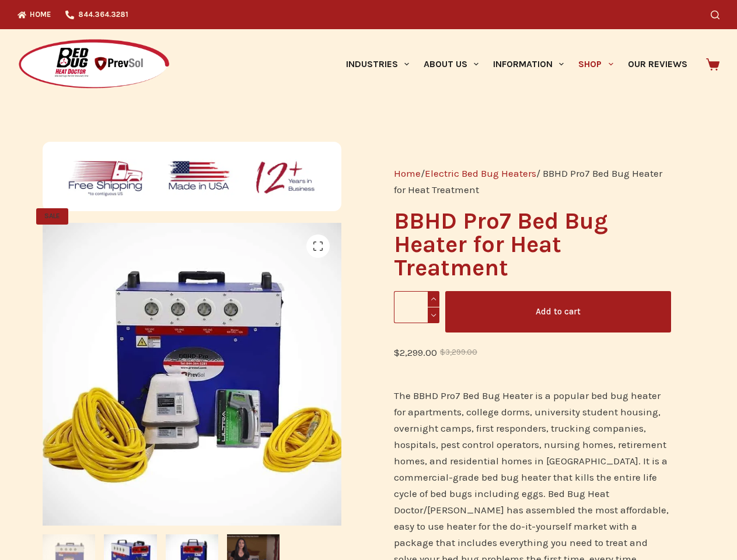 Image resolution: width=737 pixels, height=560 pixels. Describe the element at coordinates (416, 352) in the screenshot. I see `bdi: 2,299.00` at that location.